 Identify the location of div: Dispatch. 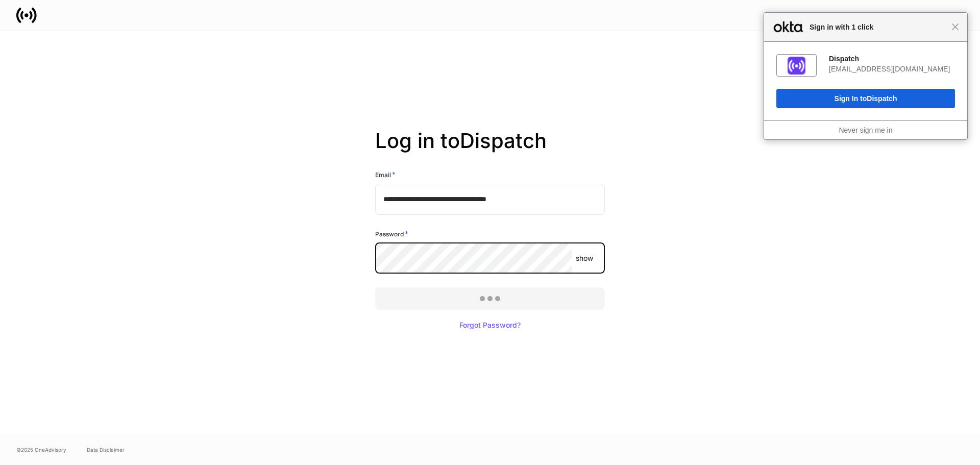
(892, 59).